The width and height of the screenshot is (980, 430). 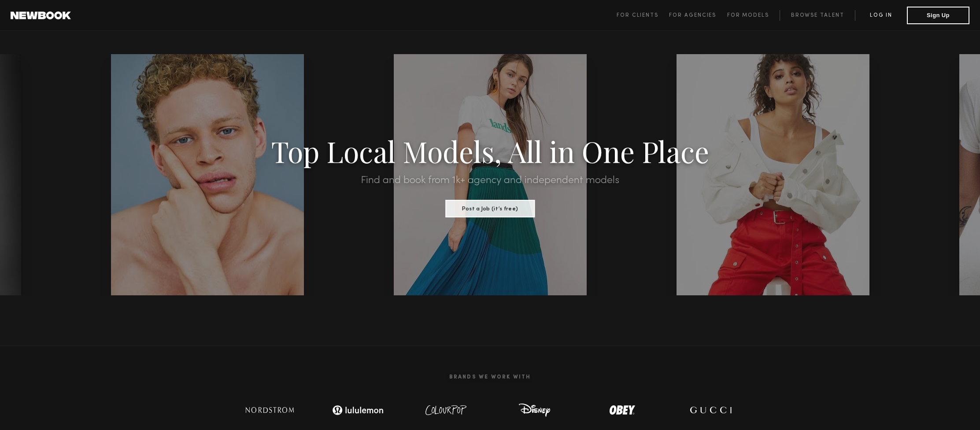 What do you see at coordinates (880, 15) in the screenshot?
I see `a: Log in` at bounding box center [880, 15].